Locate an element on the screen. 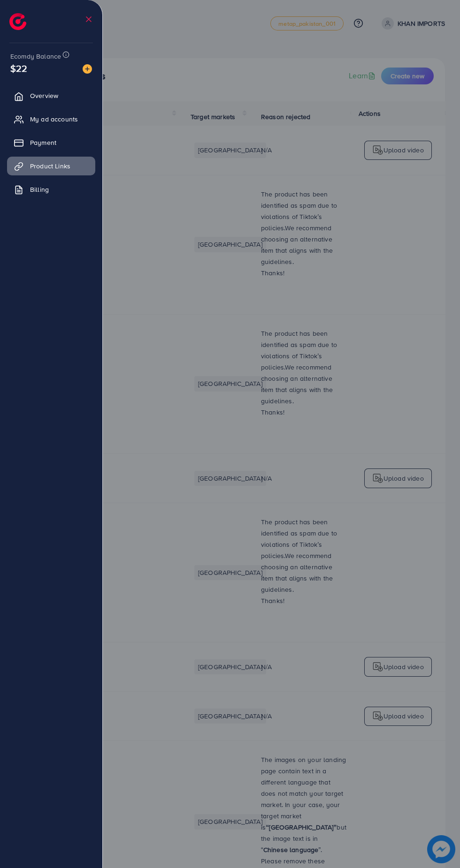 This screenshot has height=868, width=460. span: Ecomdy Balance is located at coordinates (36, 57).